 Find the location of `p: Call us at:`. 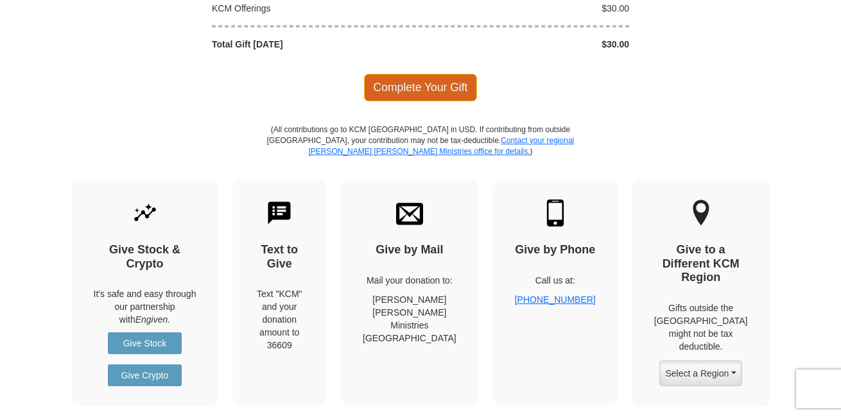

p: Call us at: is located at coordinates (555, 281).